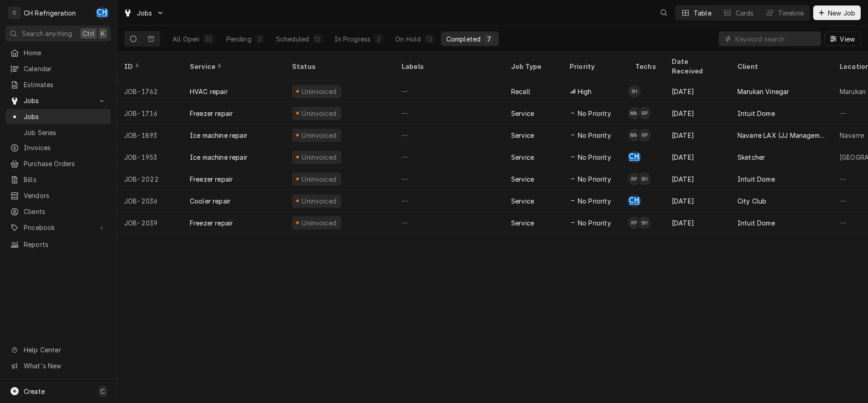  Describe the element at coordinates (58, 227) in the screenshot. I see `a: Go to Pricebook` at that location.